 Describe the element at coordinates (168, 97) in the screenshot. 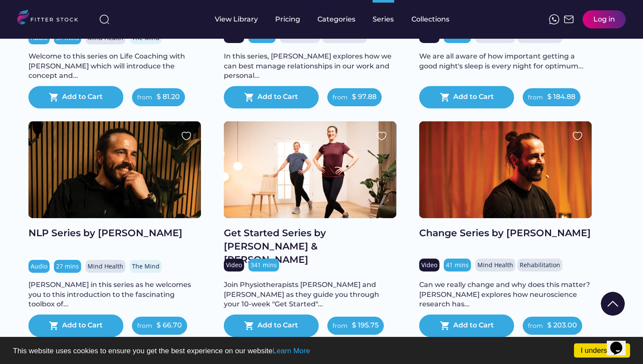

I see `div: $ 81.20` at that location.